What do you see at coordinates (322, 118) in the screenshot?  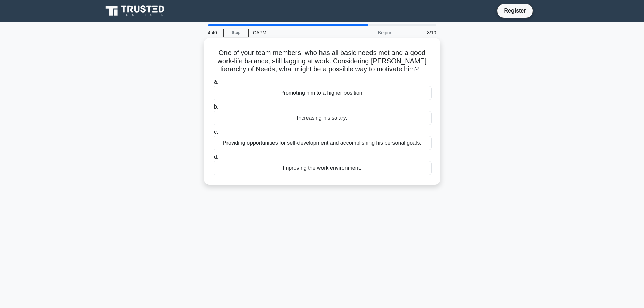 I see `div: Increasing his salary.` at bounding box center [322, 118].